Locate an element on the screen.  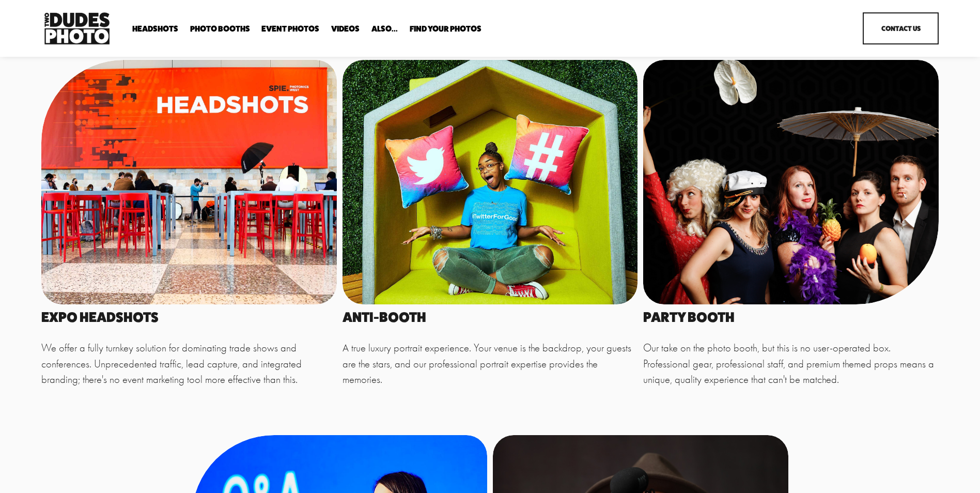
span: Photo Booths is located at coordinates (220, 29).